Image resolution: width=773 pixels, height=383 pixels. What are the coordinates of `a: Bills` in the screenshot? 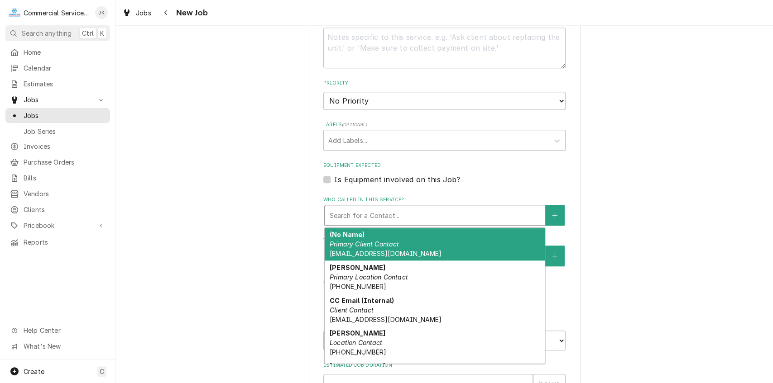 It's located at (57, 178).